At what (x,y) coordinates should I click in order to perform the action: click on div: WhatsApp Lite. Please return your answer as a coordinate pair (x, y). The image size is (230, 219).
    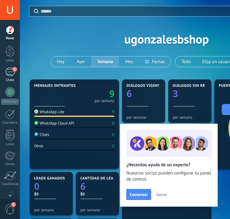
    Looking at the image, I should click on (49, 111).